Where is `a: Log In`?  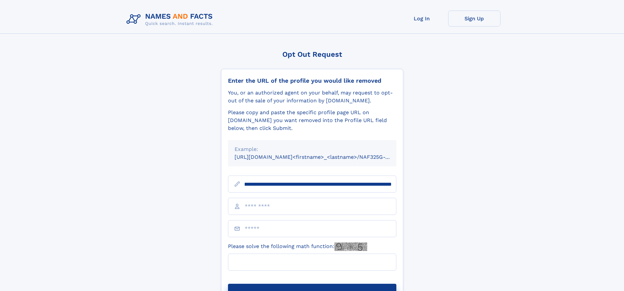
a: Log In is located at coordinates (422, 18).